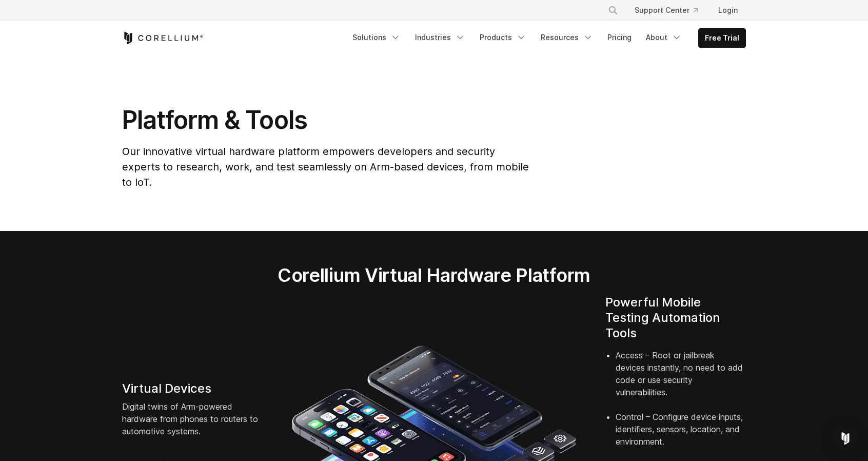 This screenshot has height=461, width=868. What do you see at coordinates (440, 37) in the screenshot?
I see `a: Industries` at bounding box center [440, 37].